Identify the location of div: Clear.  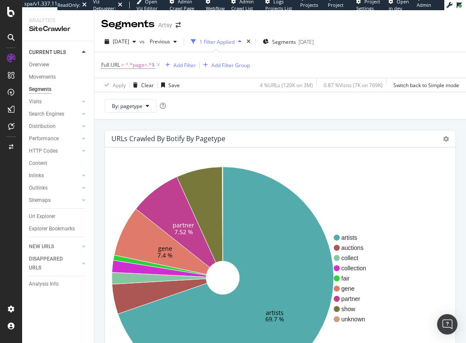
(148, 85).